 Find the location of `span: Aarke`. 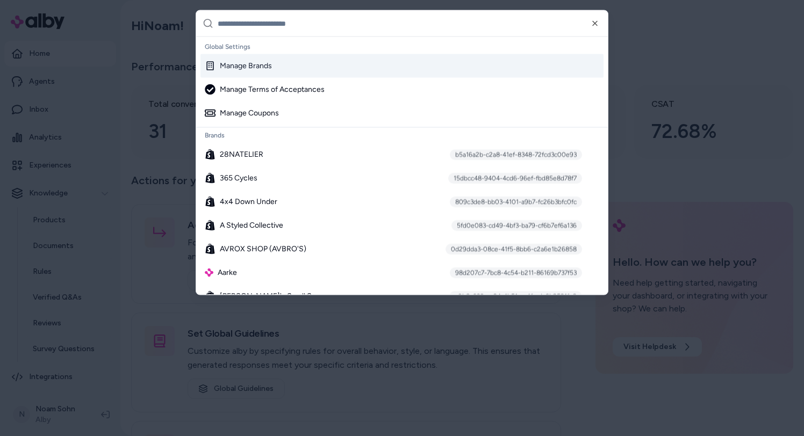

span: Aarke is located at coordinates (227, 273).